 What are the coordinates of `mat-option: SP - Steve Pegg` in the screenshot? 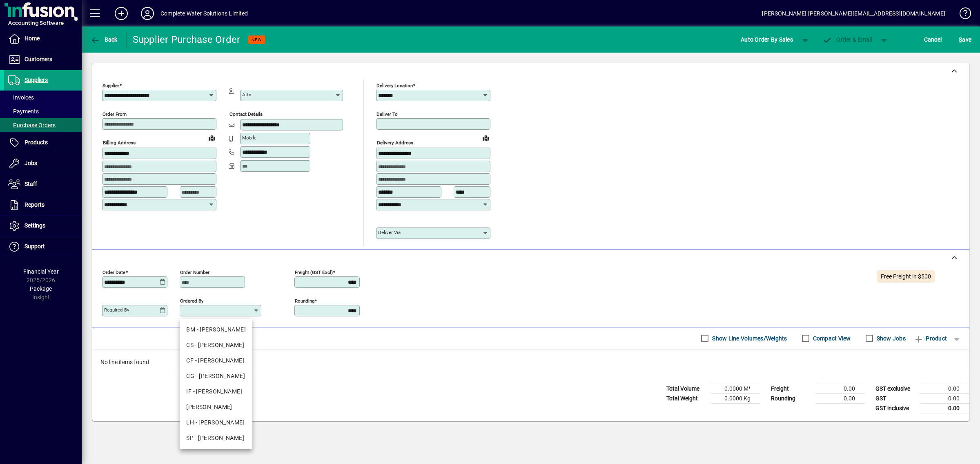 It's located at (216, 439).